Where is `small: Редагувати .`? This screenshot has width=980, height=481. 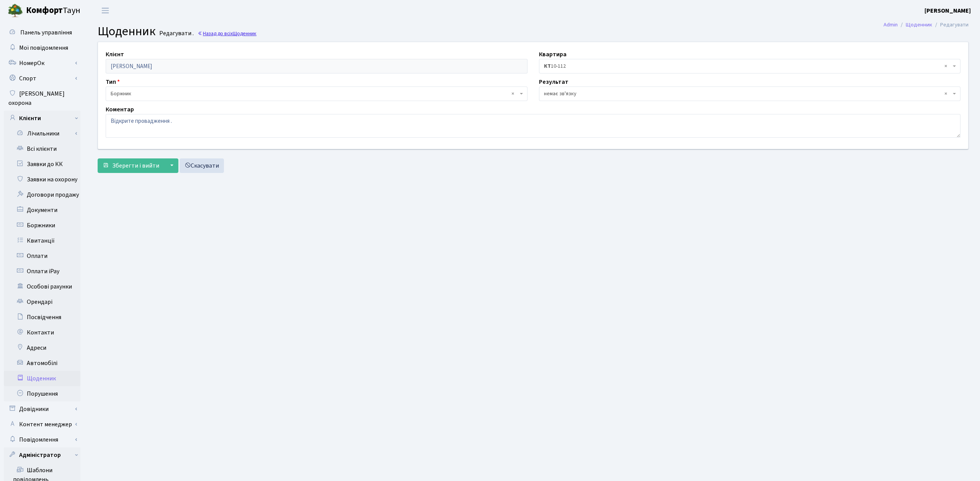 small: Редагувати . is located at coordinates (175, 33).